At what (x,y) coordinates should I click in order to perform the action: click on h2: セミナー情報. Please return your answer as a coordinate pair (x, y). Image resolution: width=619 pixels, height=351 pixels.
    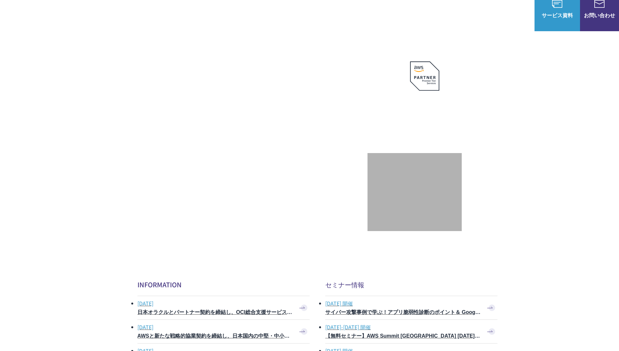
    Looking at the image, I should click on (411, 284).